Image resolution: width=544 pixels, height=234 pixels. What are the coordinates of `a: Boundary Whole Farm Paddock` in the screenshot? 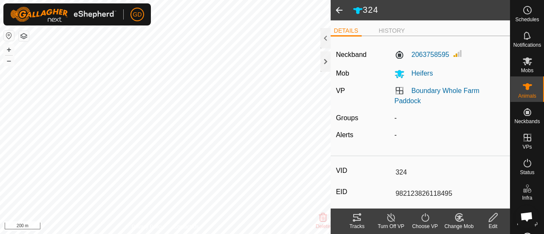 It's located at (437, 96).